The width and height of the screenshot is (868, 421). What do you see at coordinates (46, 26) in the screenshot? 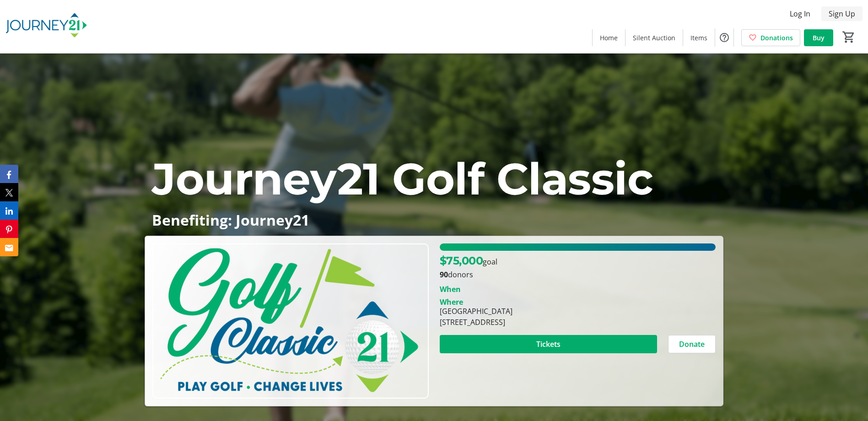
I see `img: Journey21's Logo` at bounding box center [46, 26].